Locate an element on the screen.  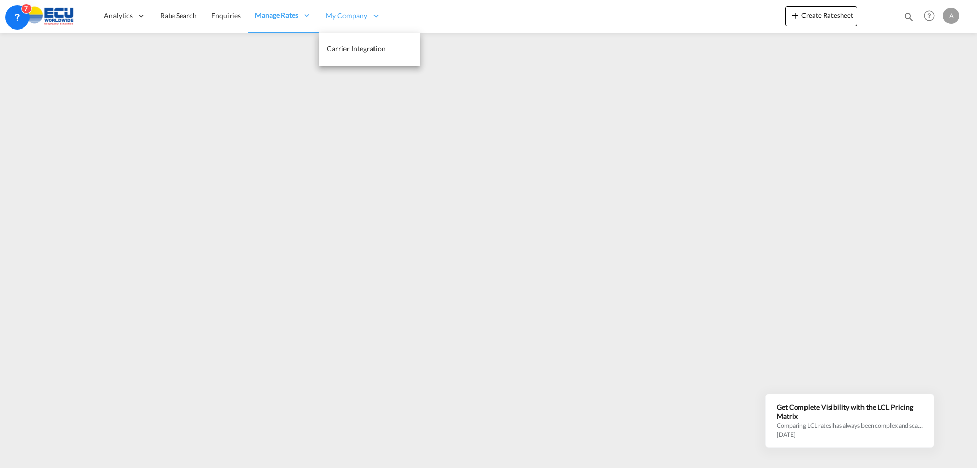
span: Analytics is located at coordinates (118, 16).